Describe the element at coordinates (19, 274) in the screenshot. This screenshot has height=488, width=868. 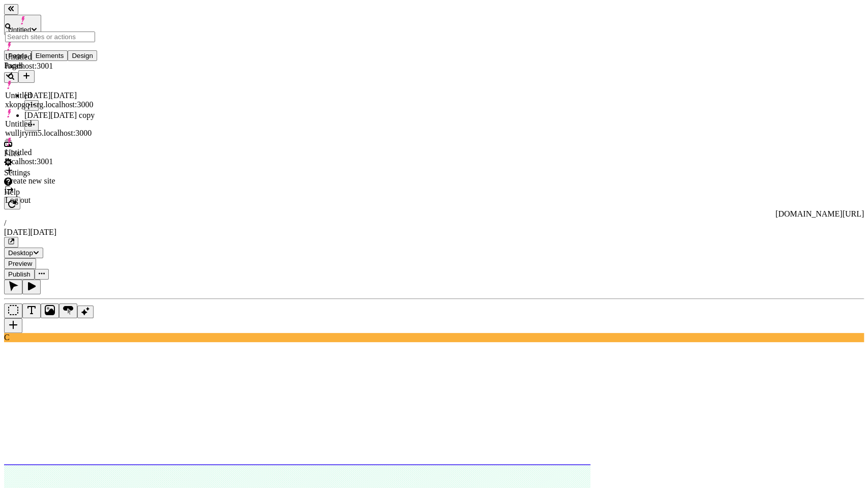
I see `span: Publish` at that location.